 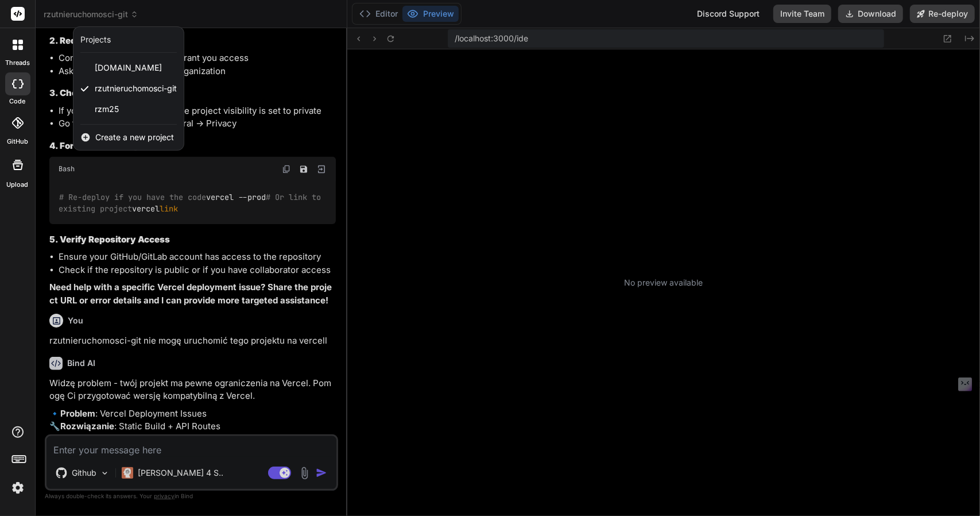 What do you see at coordinates (95, 39) in the screenshot?
I see `div: Projects` at bounding box center [95, 39].